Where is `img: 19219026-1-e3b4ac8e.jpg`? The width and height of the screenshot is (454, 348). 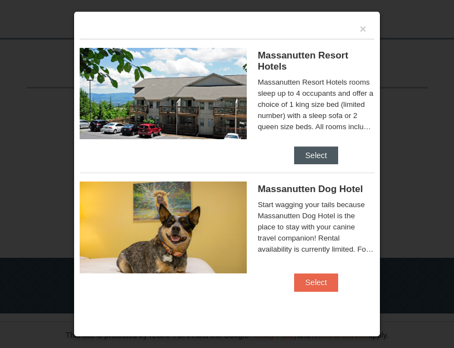
img: 19219026-1-e3b4ac8e.jpg is located at coordinates (163, 94).